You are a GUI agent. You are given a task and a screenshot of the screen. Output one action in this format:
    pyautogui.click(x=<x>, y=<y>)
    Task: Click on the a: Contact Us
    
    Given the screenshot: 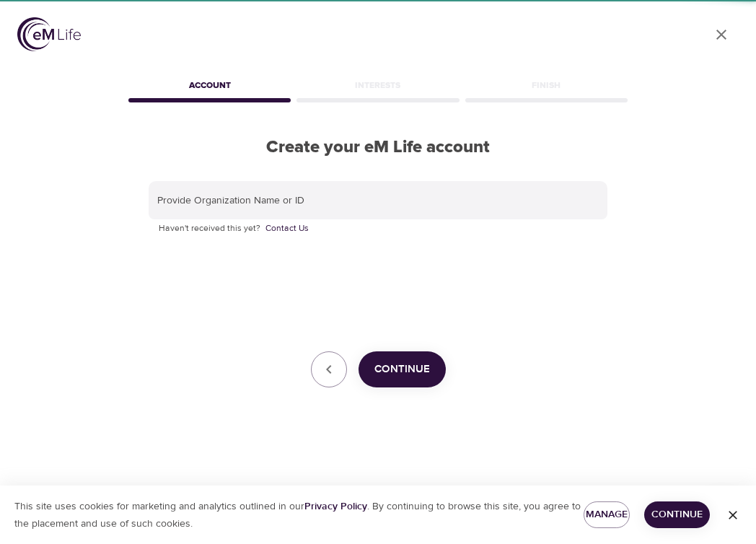 What is the action you would take?
    pyautogui.click(x=287, y=229)
    